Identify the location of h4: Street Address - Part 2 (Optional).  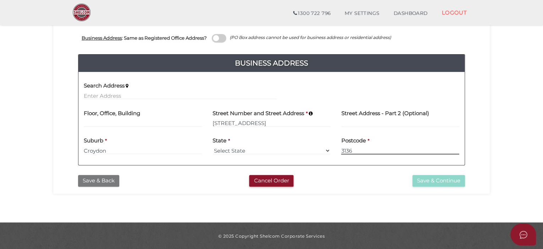
(385, 114).